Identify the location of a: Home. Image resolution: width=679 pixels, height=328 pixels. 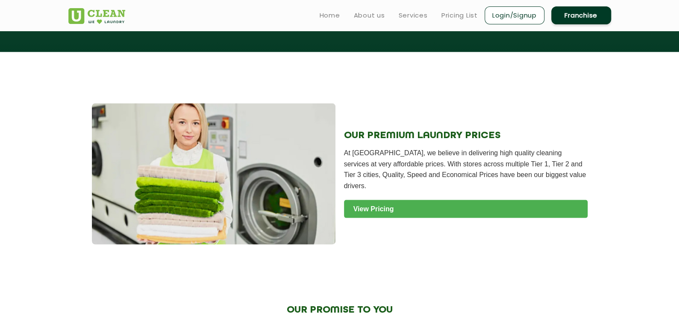
(330, 15).